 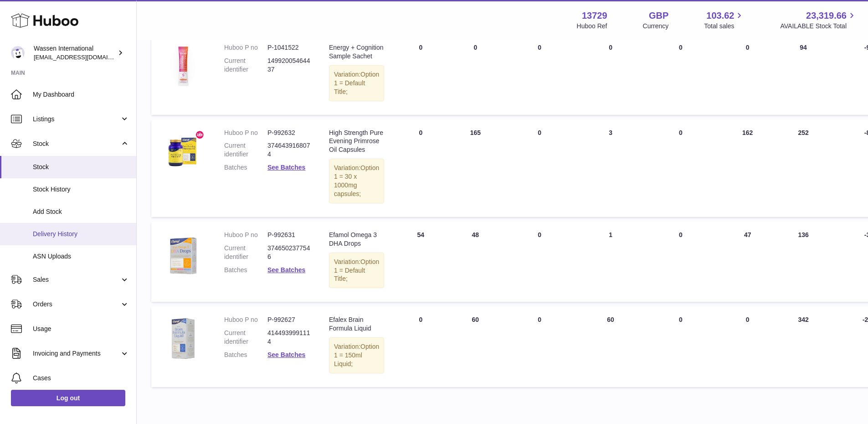 I want to click on span: Stock History, so click(x=81, y=189).